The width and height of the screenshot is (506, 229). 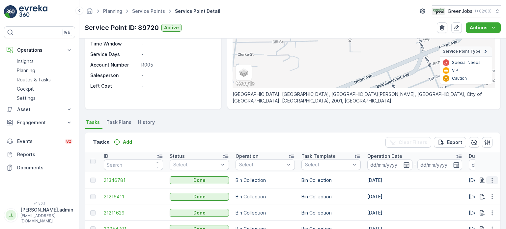 What do you see at coordinates (39, 141) in the screenshot?
I see `p: Events` at bounding box center [39, 141].